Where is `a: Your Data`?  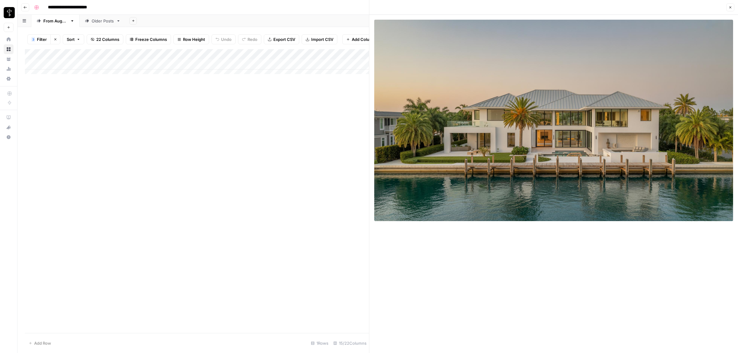 a: Your Data is located at coordinates (9, 59).